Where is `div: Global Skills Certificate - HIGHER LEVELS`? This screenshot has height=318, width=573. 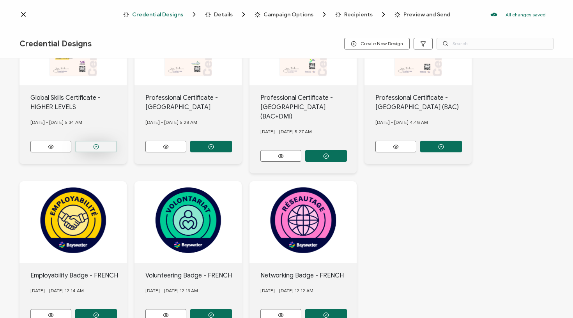 div: Global Skills Certificate - HIGHER LEVELS is located at coordinates (79, 103).